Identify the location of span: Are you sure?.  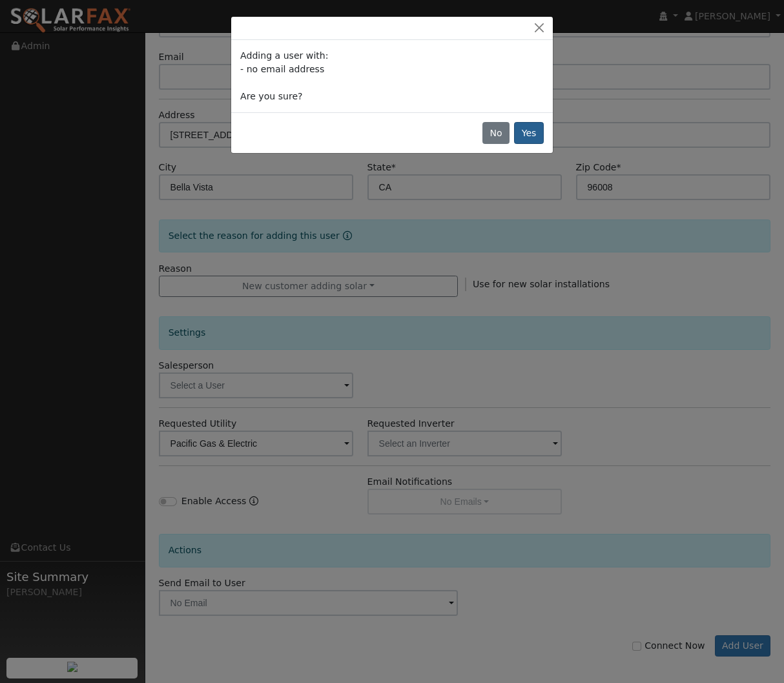
(271, 96).